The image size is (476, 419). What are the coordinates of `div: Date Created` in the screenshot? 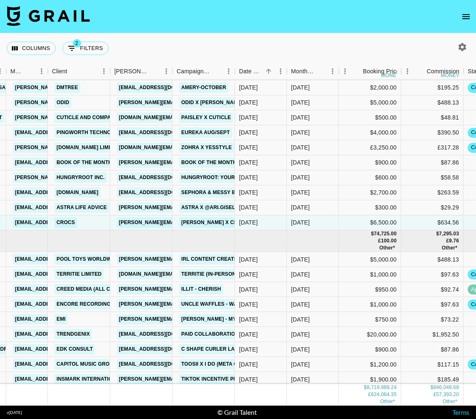 It's located at (251, 71).